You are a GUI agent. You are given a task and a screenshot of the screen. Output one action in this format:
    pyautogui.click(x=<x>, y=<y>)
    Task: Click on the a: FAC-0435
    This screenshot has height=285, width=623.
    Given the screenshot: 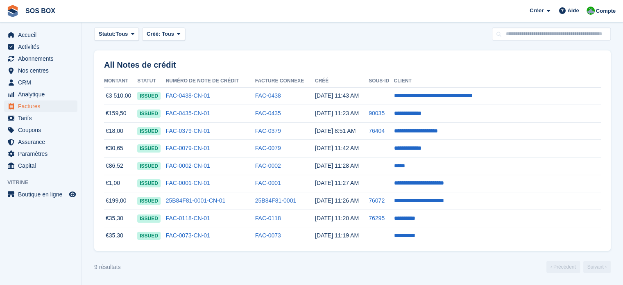 What is the action you would take?
    pyautogui.click(x=268, y=113)
    